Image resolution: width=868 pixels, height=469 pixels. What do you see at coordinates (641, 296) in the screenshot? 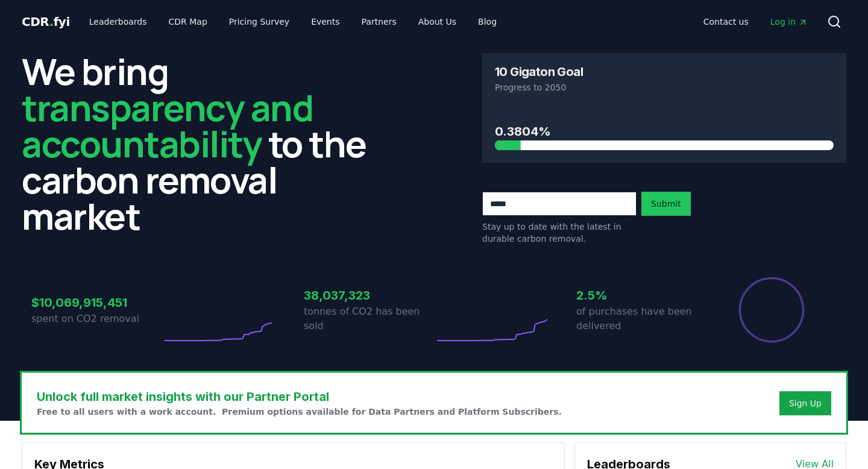
I see `h3: 2.5%` at bounding box center [641, 296].